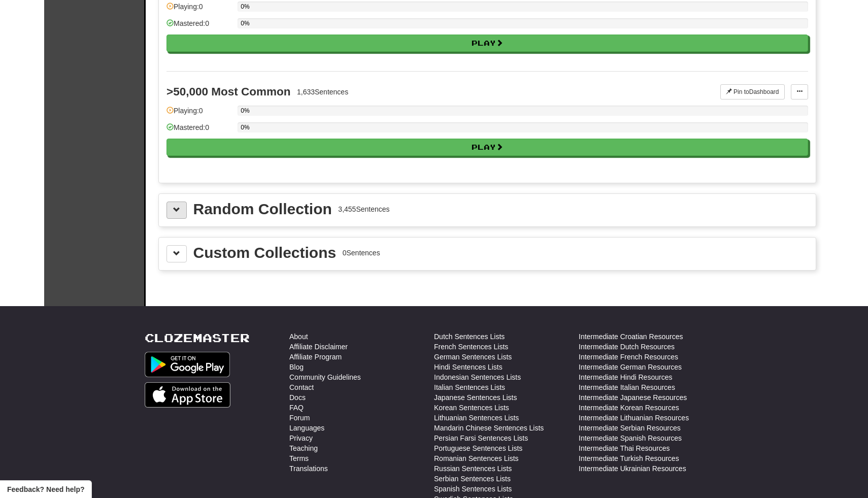  I want to click on a: Community Guidelines, so click(325, 377).